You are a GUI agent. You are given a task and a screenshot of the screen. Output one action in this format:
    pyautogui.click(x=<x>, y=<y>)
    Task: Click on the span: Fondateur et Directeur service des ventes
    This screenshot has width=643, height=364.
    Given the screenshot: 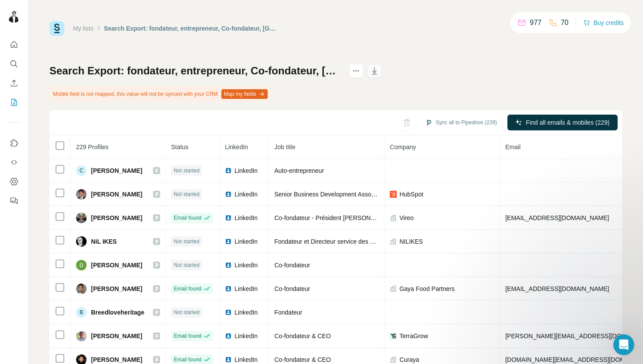 What is the action you would take?
    pyautogui.click(x=331, y=242)
    